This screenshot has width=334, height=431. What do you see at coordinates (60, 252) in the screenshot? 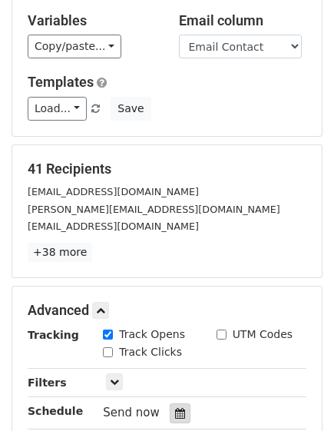
I see `a: +38 more` at bounding box center [60, 252].